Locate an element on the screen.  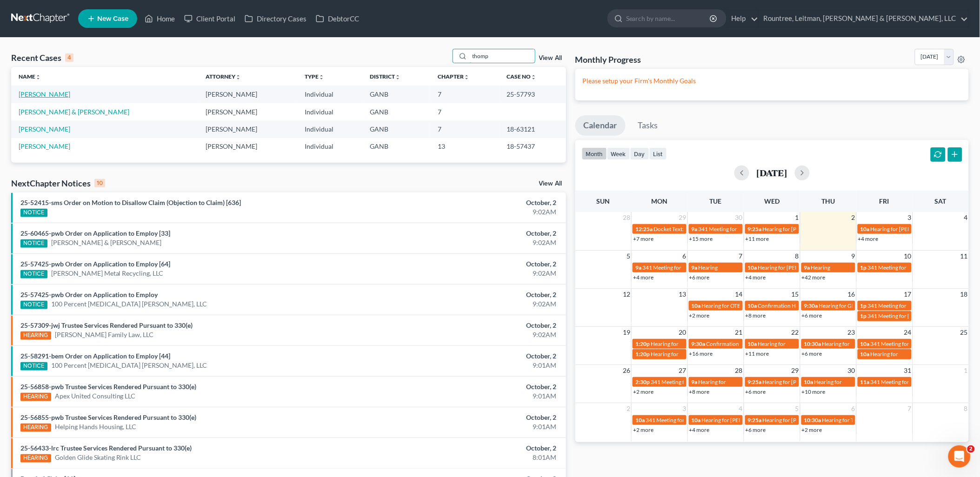
a: Tasks is located at coordinates (648, 125).